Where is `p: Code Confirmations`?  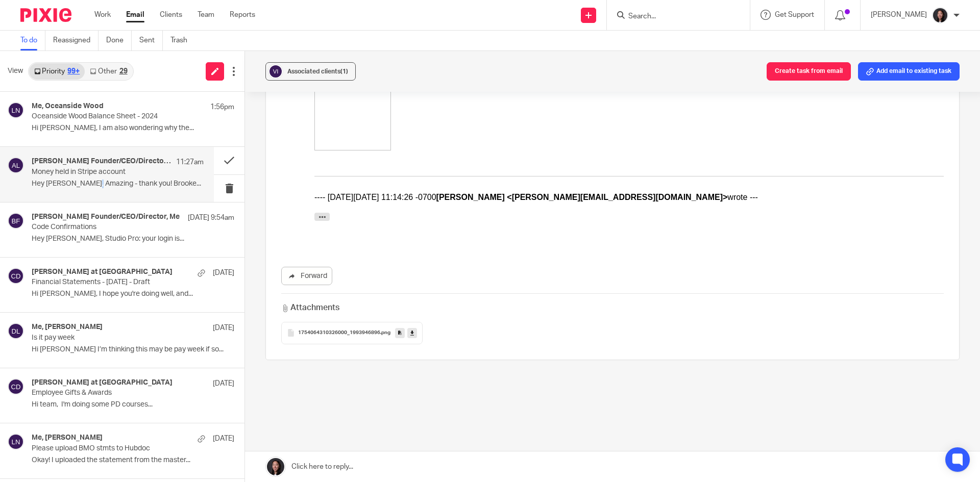
p: Code Confirmations is located at coordinates (113, 227).